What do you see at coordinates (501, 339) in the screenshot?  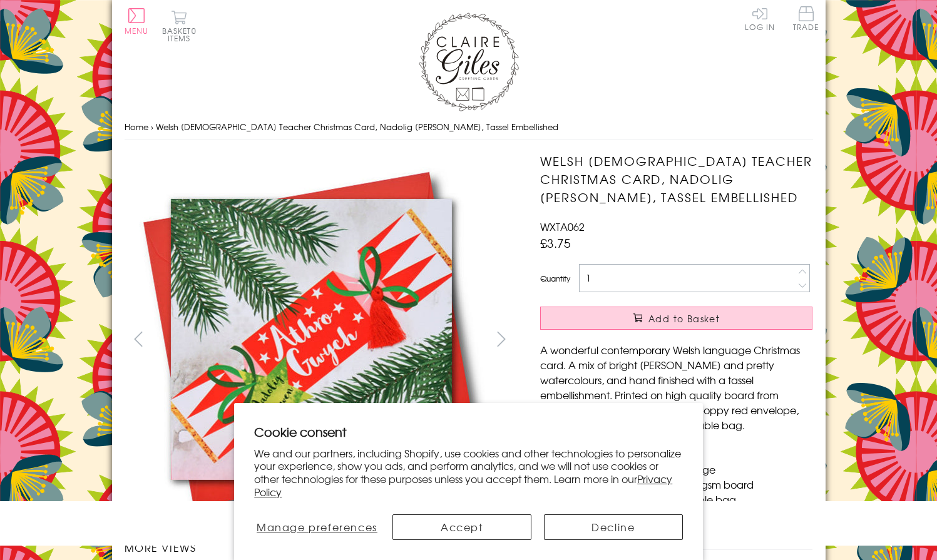 I see `button: next` at bounding box center [501, 339].